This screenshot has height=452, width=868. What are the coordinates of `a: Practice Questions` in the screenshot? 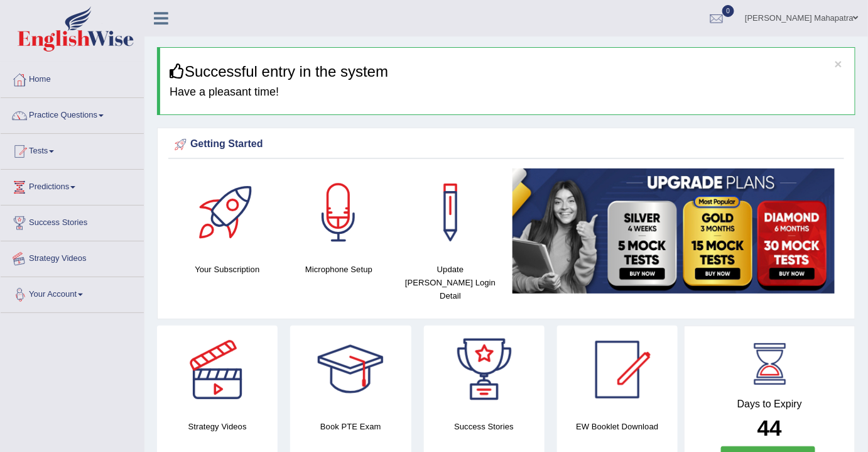 It's located at (72, 113).